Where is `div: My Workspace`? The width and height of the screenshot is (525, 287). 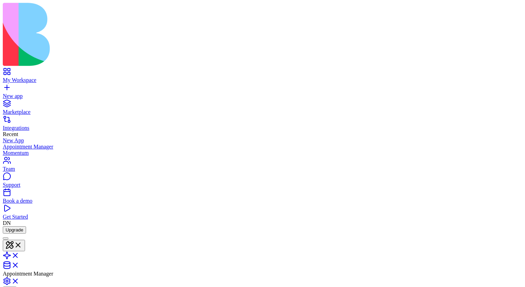 div: My Workspace is located at coordinates (262, 80).